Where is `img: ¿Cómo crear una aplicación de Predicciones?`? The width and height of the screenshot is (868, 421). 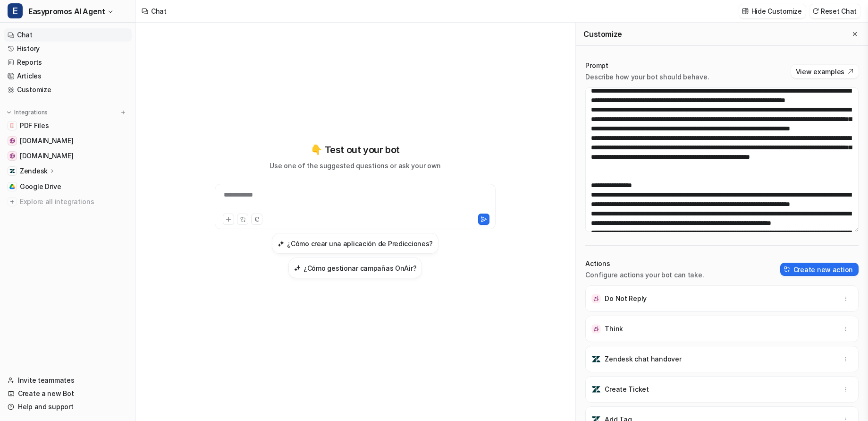
img: ¿Cómo crear una aplicación de Predicciones? is located at coordinates (281, 244).